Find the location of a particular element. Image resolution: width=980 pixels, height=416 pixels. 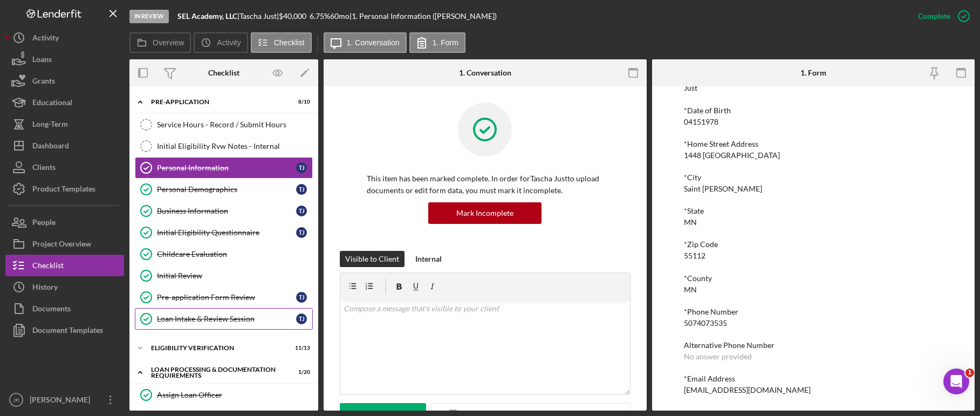

div: Initial Eligibility Questionnaire is located at coordinates (227, 232).